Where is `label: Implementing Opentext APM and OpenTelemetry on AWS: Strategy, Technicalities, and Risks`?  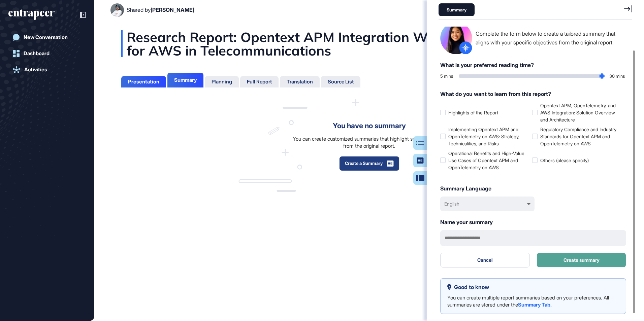
label: Implementing Opentext APM and OpenTelemetry on AWS: Strategy, Technicalities, and Risks is located at coordinates (484, 136).